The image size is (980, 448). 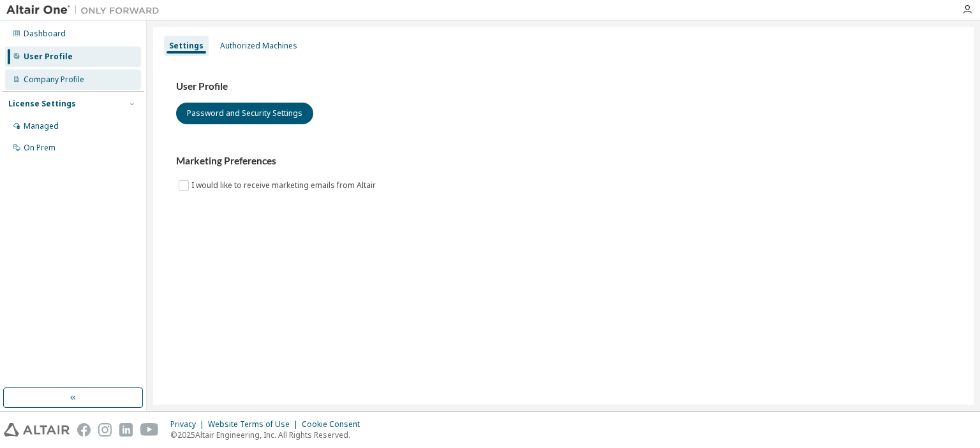 What do you see at coordinates (149, 430) in the screenshot?
I see `img: youtube.svg` at bounding box center [149, 430].